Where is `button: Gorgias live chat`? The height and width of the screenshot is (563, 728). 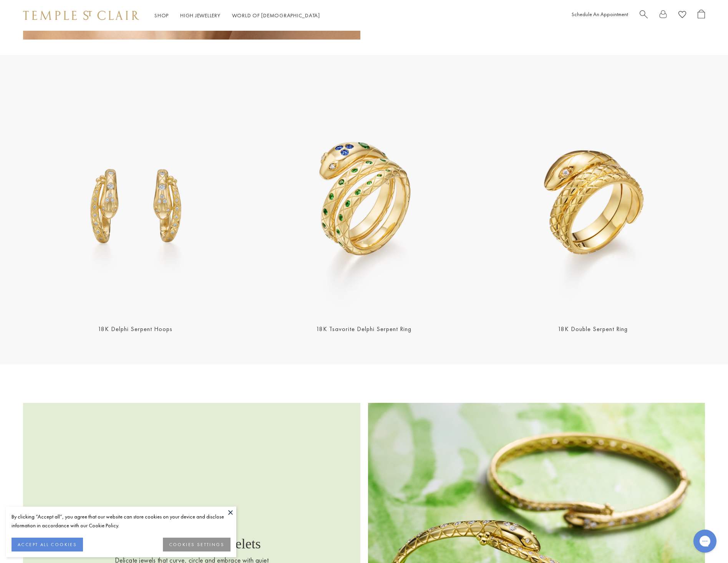 button: Gorgias live chat is located at coordinates (15, 14).